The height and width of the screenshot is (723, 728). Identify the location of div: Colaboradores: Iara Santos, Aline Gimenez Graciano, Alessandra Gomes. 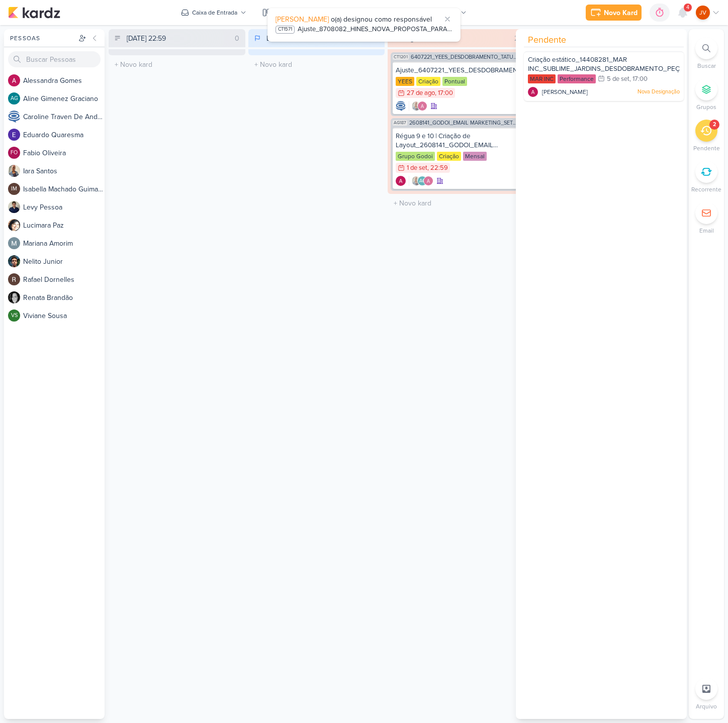
(421, 181).